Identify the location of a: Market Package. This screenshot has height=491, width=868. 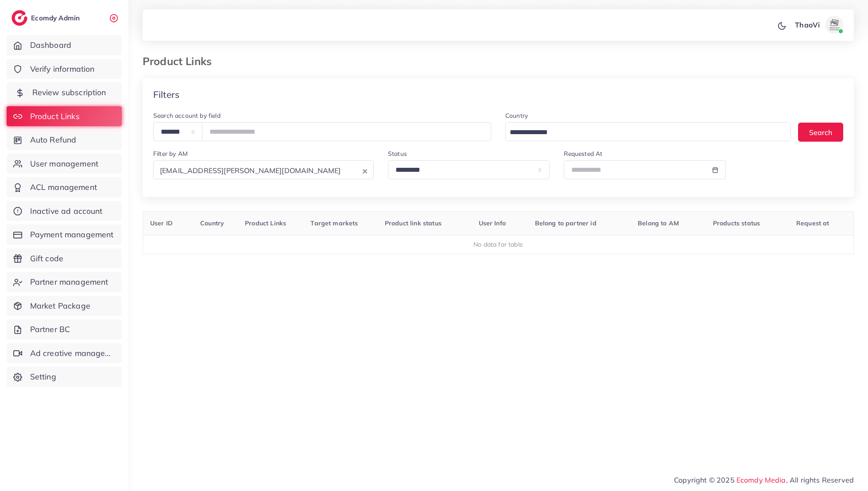
(64, 306).